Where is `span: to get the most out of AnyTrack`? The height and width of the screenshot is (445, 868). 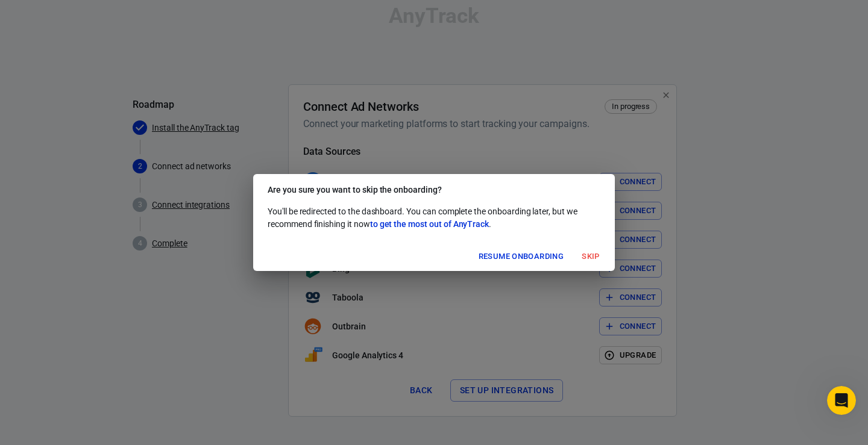
span: to get the most out of AnyTrack is located at coordinates (429, 224).